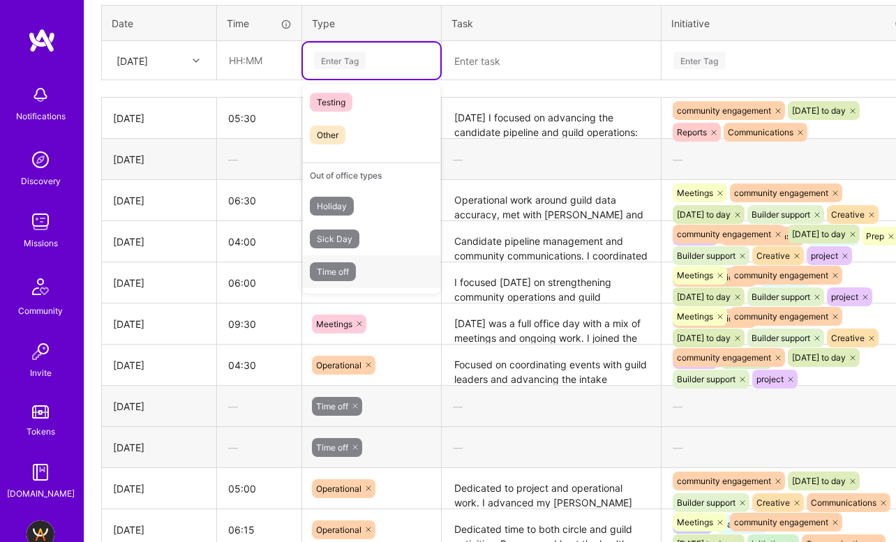 The width and height of the screenshot is (896, 542). Describe the element at coordinates (40, 352) in the screenshot. I see `img: Invite` at that location.